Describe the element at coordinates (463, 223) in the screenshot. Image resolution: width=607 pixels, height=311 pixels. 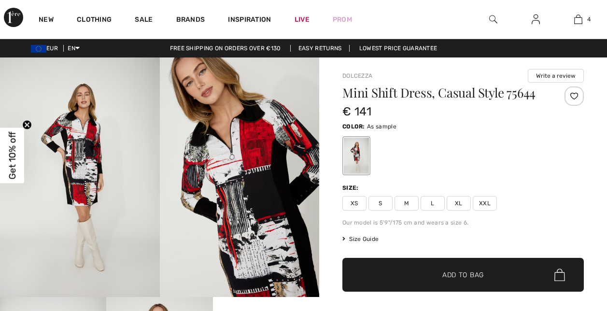
I see `div: Our model is 5'9"/175 cm and wears a size 6.` at that location.